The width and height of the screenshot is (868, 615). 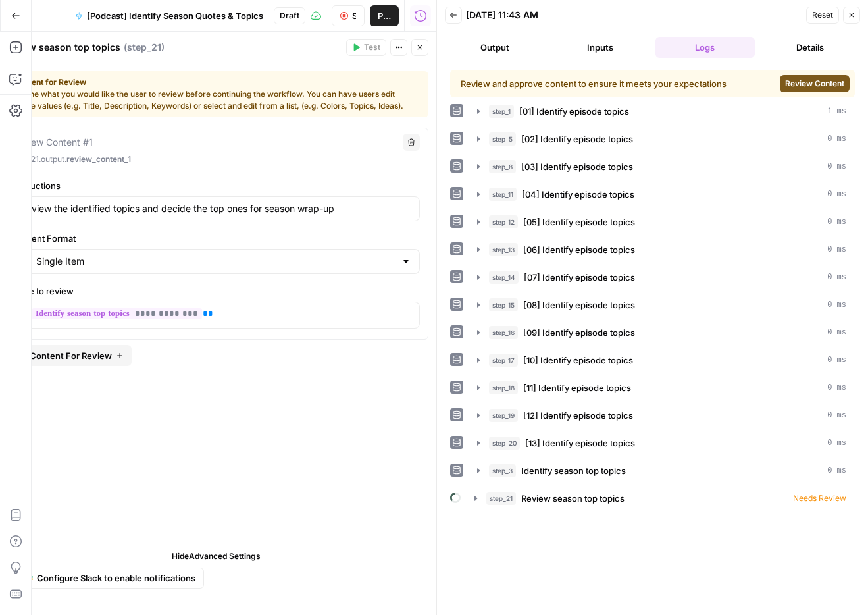 What do you see at coordinates (579, 250) in the screenshot?
I see `span: [06] Identify episode topics` at bounding box center [579, 250].